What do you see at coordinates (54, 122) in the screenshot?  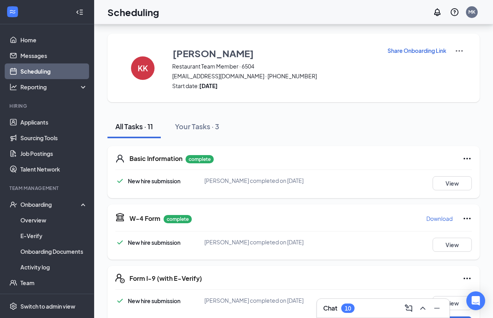 I see `a: Applicants` at bounding box center [54, 122].